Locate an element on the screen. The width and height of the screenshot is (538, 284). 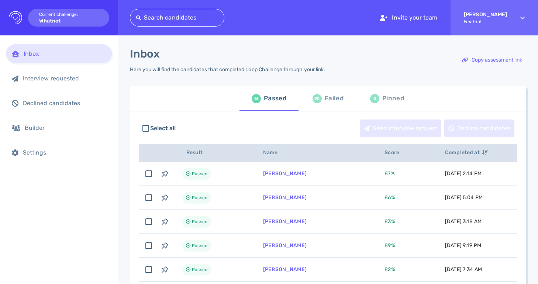
div: Pinned is located at coordinates (393, 99).